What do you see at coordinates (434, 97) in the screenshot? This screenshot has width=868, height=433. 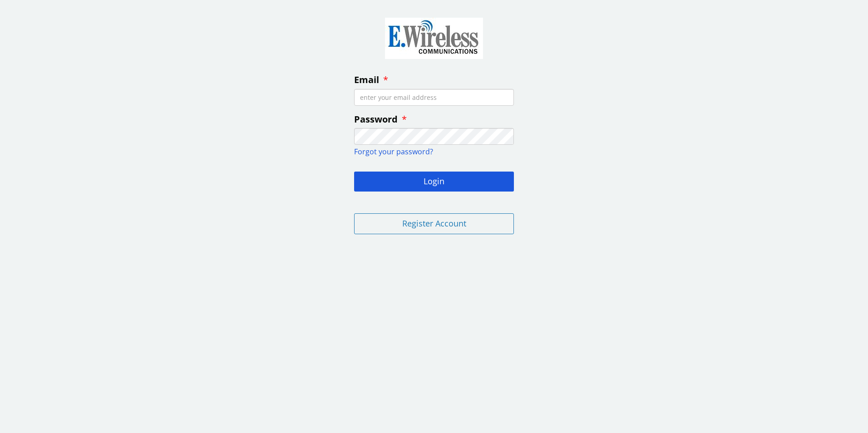 I see `input: enter your email address` at bounding box center [434, 97].